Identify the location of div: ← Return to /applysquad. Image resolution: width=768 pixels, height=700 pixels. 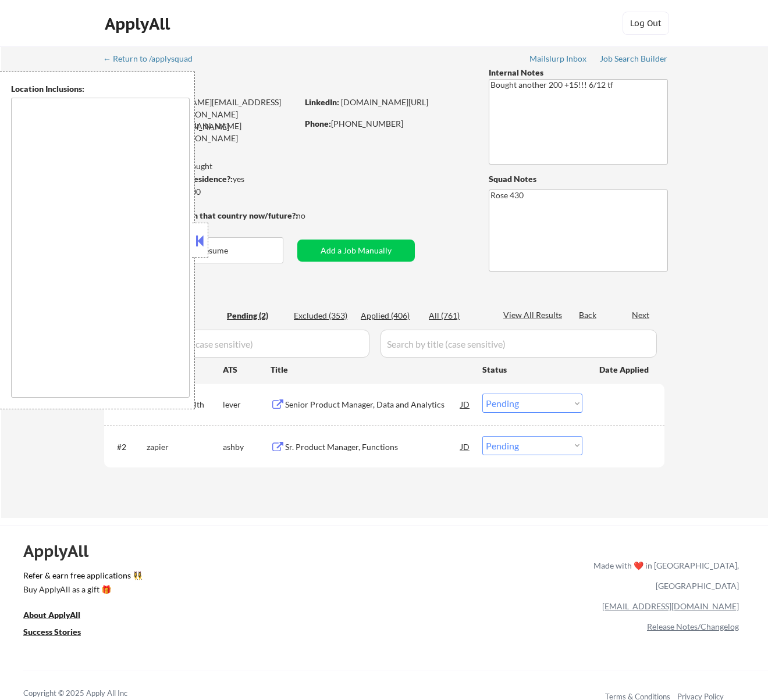
(153, 58).